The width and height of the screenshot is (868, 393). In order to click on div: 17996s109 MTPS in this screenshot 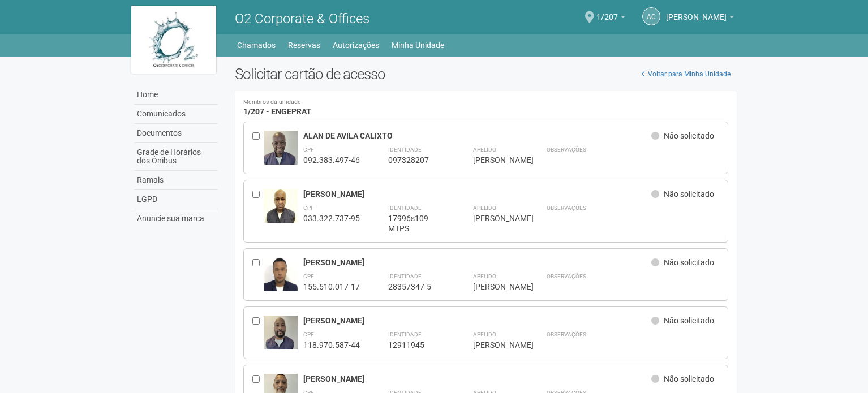, I will do `click(416, 223)`.